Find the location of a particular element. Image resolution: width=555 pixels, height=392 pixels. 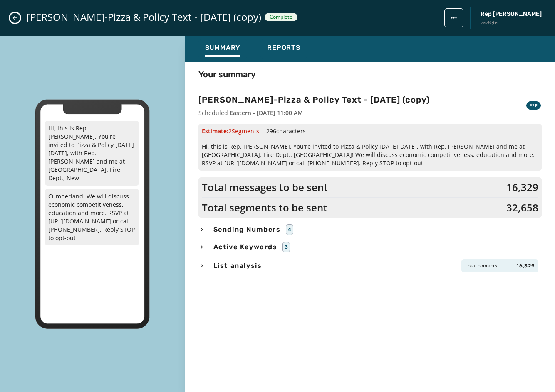

button: broadcast action menu is located at coordinates (454, 18).